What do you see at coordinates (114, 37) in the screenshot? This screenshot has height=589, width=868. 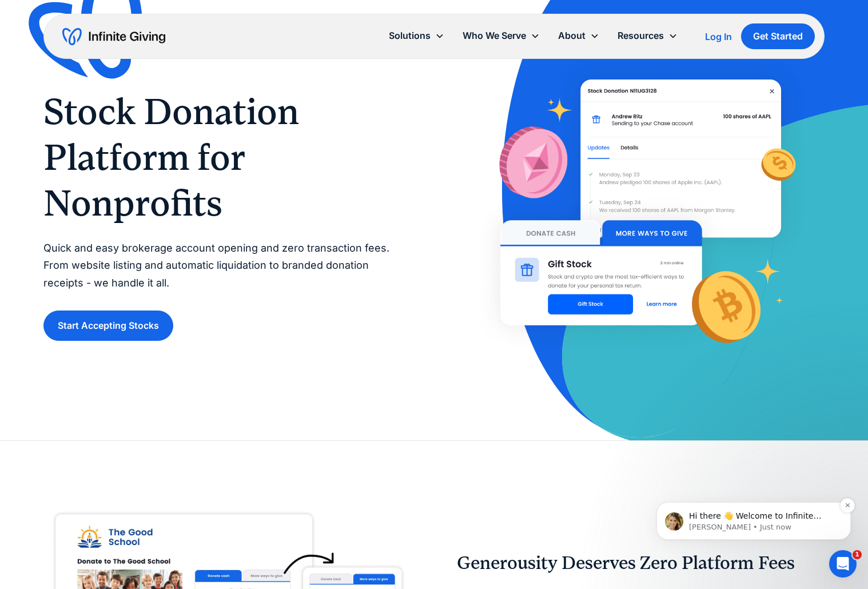 I see `a: home` at bounding box center [114, 37].